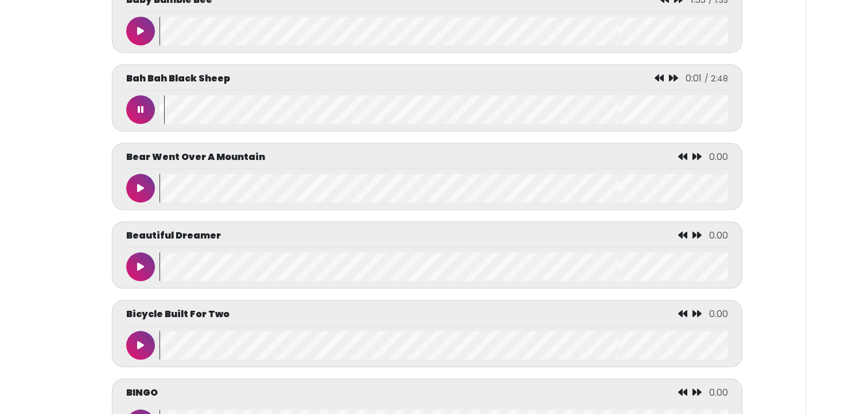 The width and height of the screenshot is (868, 414). I want to click on p: Bear Went Over A Mountain, so click(196, 157).